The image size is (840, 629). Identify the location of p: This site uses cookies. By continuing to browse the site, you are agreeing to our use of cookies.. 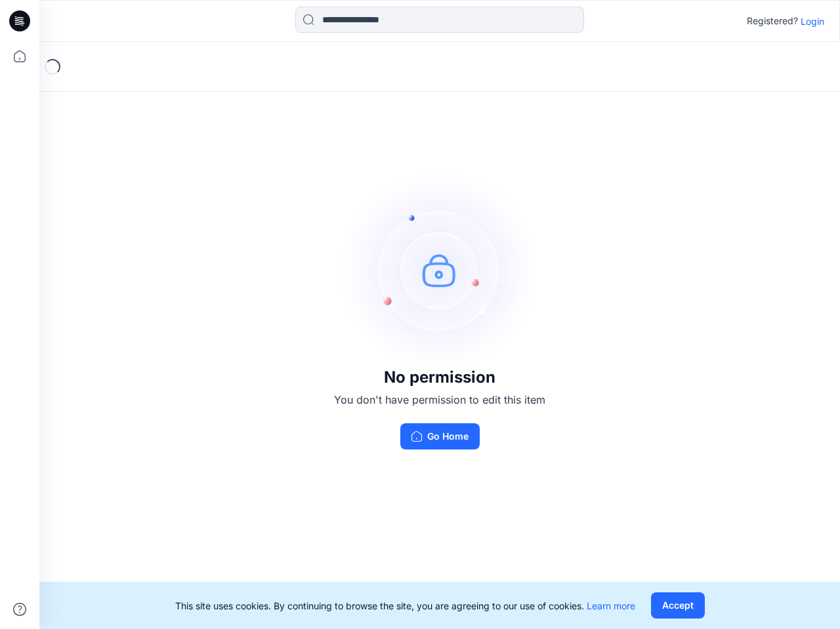
(405, 606).